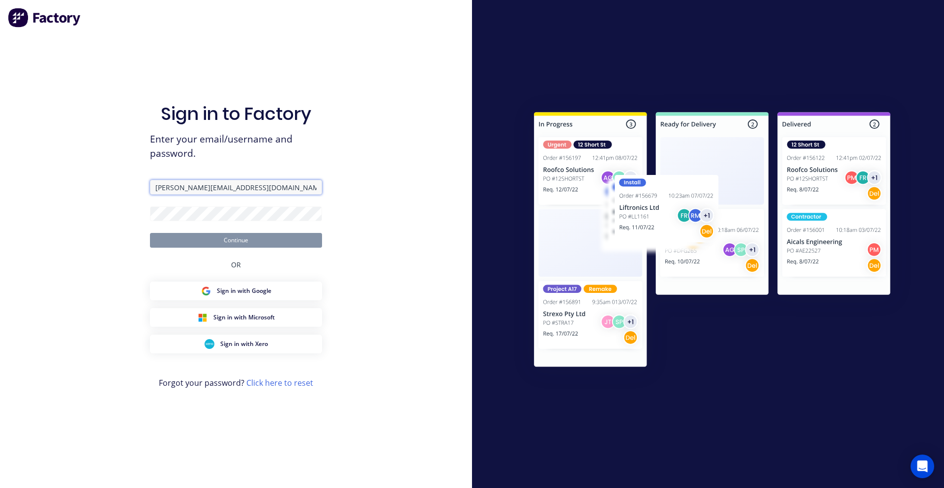  Describe the element at coordinates (244, 318) in the screenshot. I see `span: Sign in with Microsoft` at that location.